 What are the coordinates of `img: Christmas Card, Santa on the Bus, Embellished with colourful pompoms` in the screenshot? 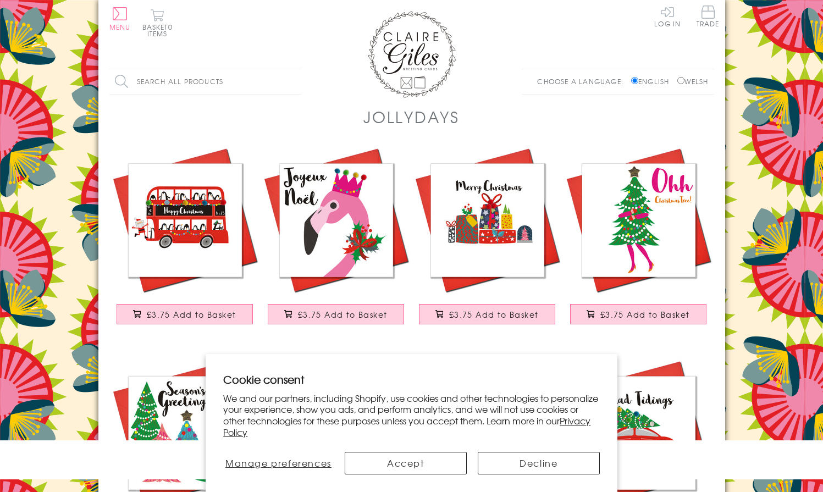 It's located at (185, 220).